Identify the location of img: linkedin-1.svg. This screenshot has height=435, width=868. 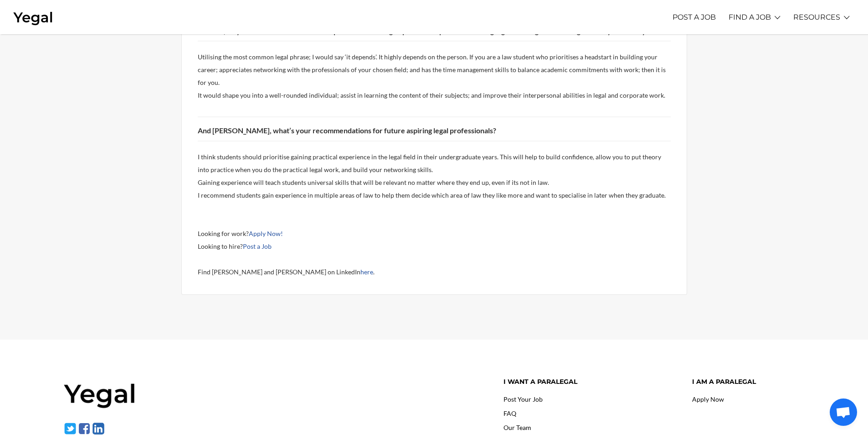
(98, 428).